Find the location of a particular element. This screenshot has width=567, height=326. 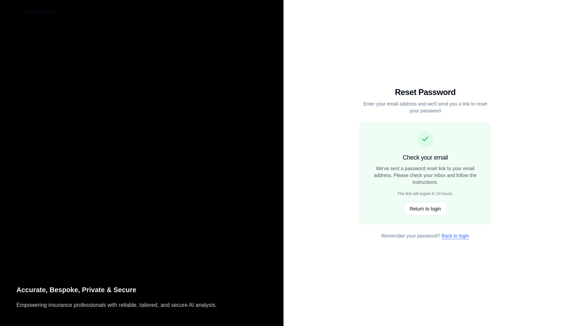

p: Accurate, Bespoke, Private & Secure is located at coordinates (142, 290).